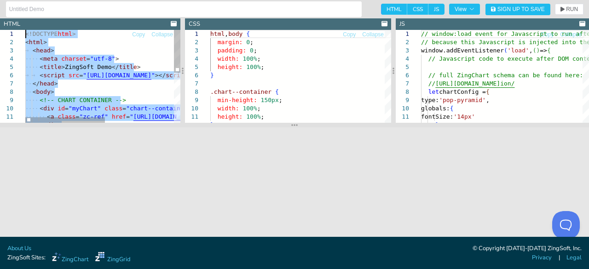  I want to click on span: // full ZingChart schema can be found here:, so click(505, 75).